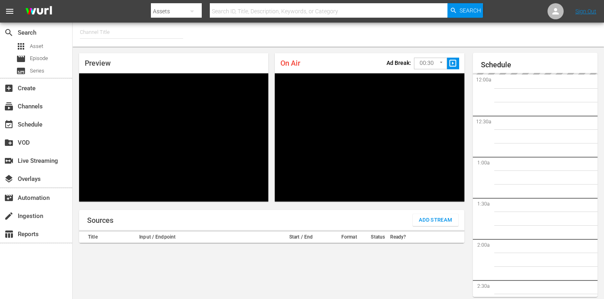 Image resolution: width=604 pixels, height=299 pixels. What do you see at coordinates (9, 234) in the screenshot?
I see `span: Reports` at bounding box center [9, 234].